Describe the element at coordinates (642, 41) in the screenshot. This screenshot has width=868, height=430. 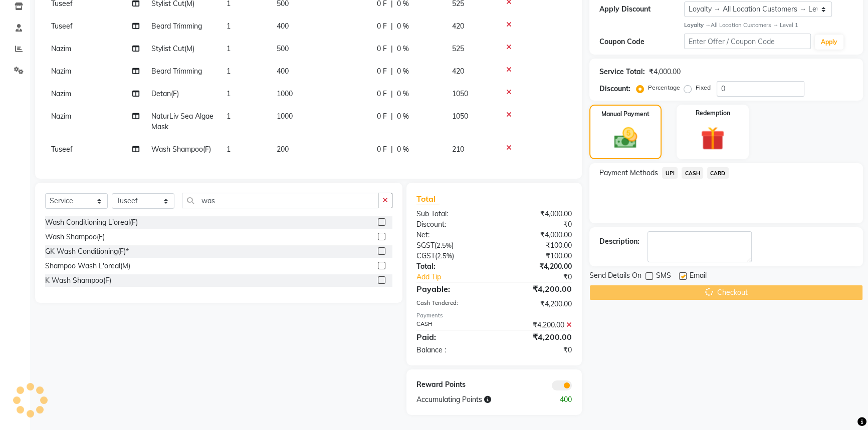
I see `div: Coupon Code` at that location.